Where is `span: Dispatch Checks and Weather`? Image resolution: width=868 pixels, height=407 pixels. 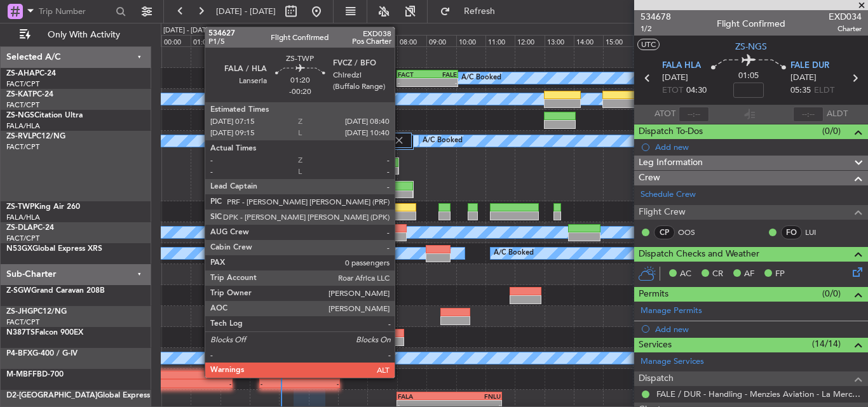
span: Dispatch Checks and Weather is located at coordinates (699, 254).